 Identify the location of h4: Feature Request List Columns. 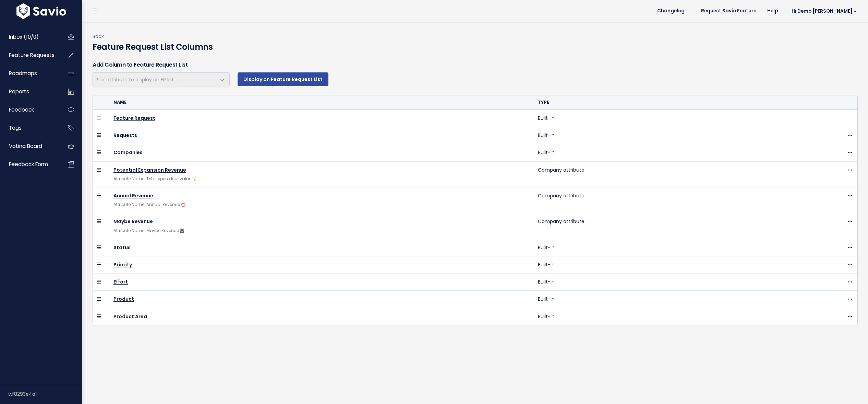
(475, 47).